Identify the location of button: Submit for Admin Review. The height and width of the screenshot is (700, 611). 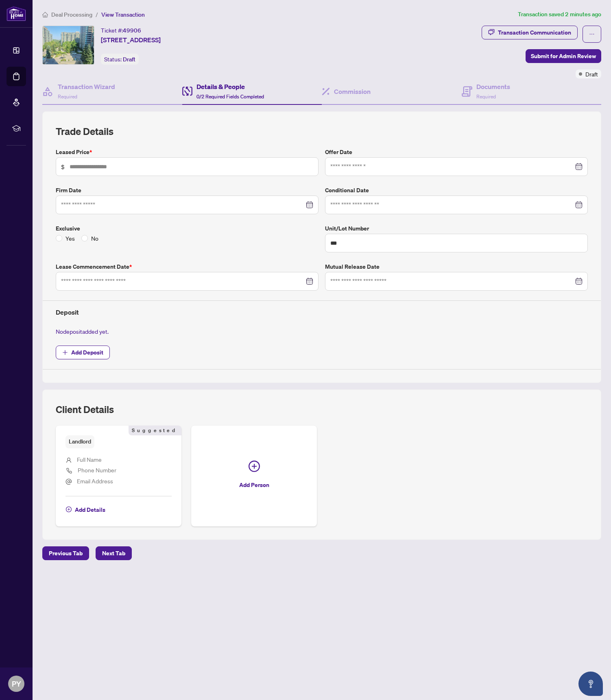
(563, 57).